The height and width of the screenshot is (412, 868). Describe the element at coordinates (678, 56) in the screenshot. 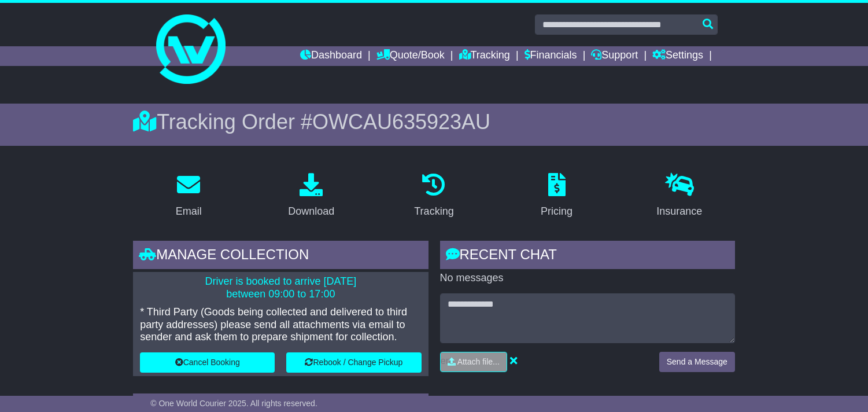

I see `a: Settings` at that location.